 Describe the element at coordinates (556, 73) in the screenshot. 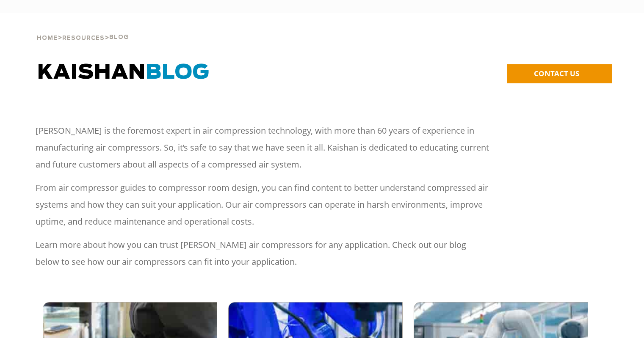

I see `span: CONTACT US` at that location.